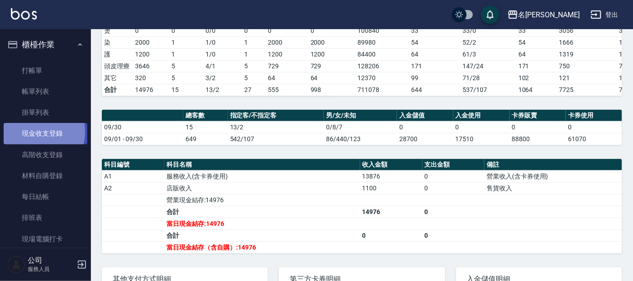  Describe the element at coordinates (16, 264) in the screenshot. I see `img: Person` at that location.